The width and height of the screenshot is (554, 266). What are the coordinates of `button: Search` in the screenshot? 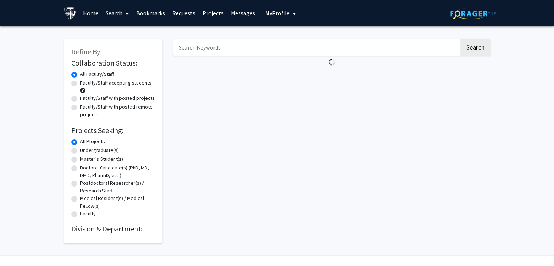 It's located at (475, 47).